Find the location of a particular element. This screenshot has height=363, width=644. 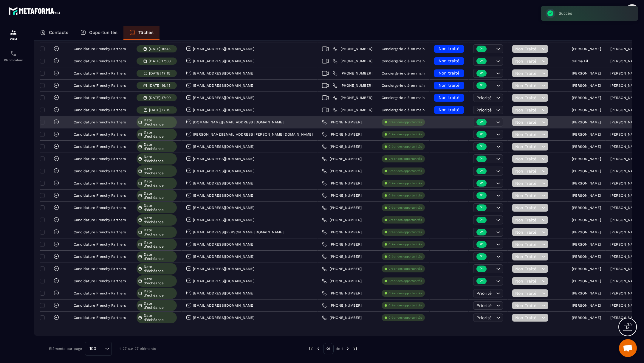

img: scheduler is located at coordinates (13, 53).